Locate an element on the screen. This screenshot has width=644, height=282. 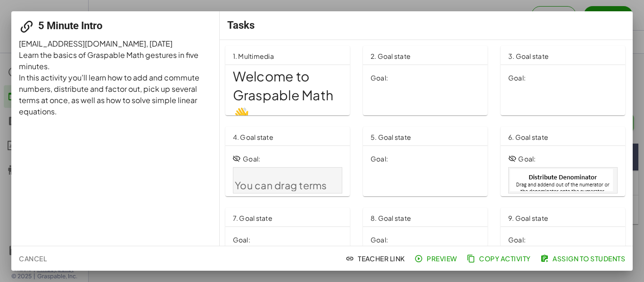
a: 9. Goal stateGoal: is located at coordinates (564, 243).